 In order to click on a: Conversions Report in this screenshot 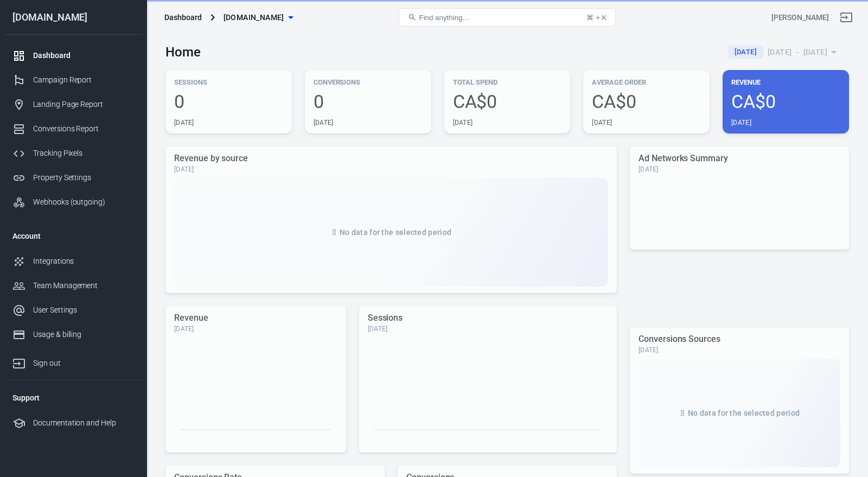, I will do `click(73, 129)`.